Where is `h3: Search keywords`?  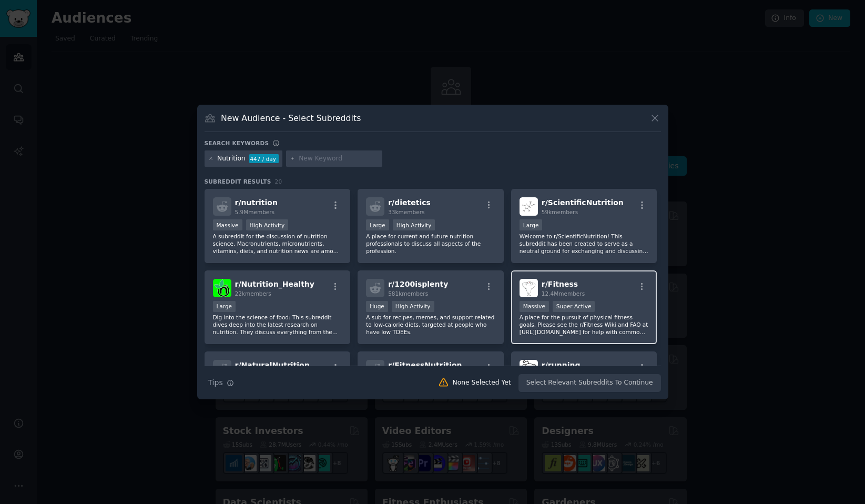
h3: Search keywords is located at coordinates (237, 143).